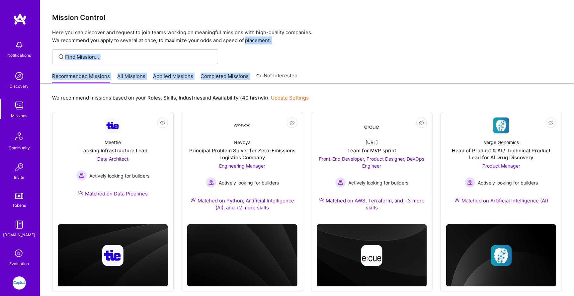 The image size is (574, 296). Describe the element at coordinates (113, 161) in the screenshot. I see `a: Company LogoMeettieTracking Infrastructure LeadData Architect Actively looking for buildersActive...` at that location.